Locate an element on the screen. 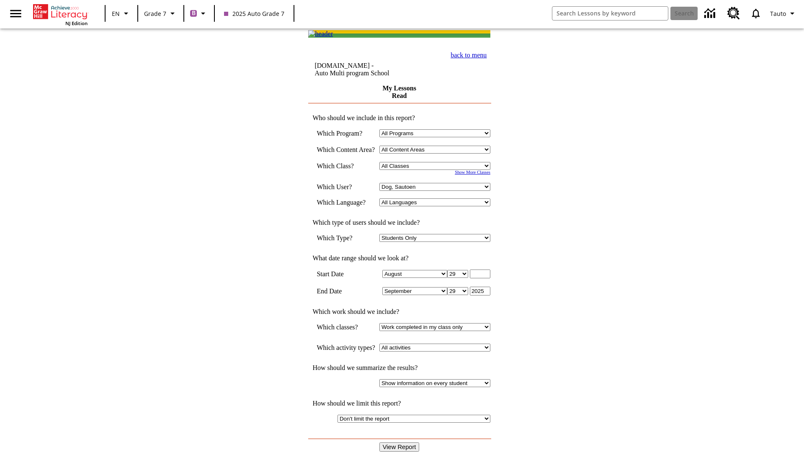  td: How should we limit this report? is located at coordinates (399, 404).